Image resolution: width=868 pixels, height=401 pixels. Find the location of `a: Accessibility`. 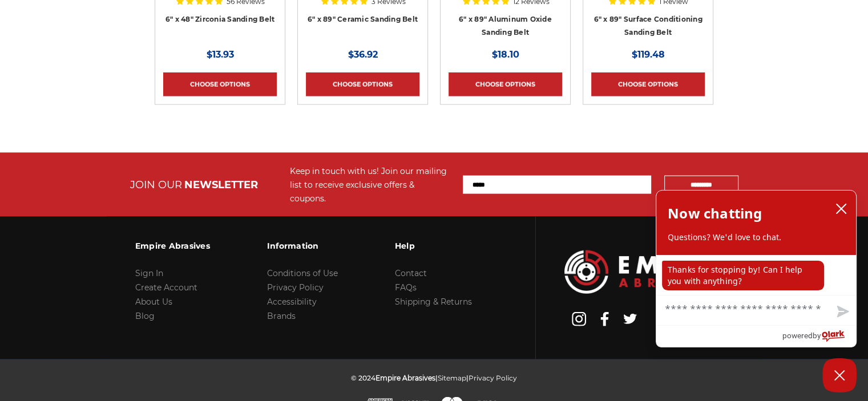

a: Accessibility is located at coordinates (292, 302).